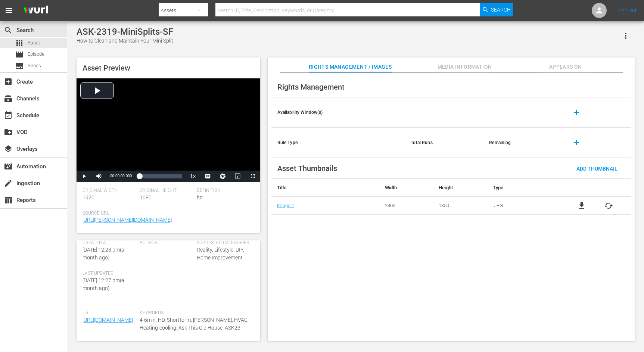  I want to click on span: Keywords, so click(194, 313).